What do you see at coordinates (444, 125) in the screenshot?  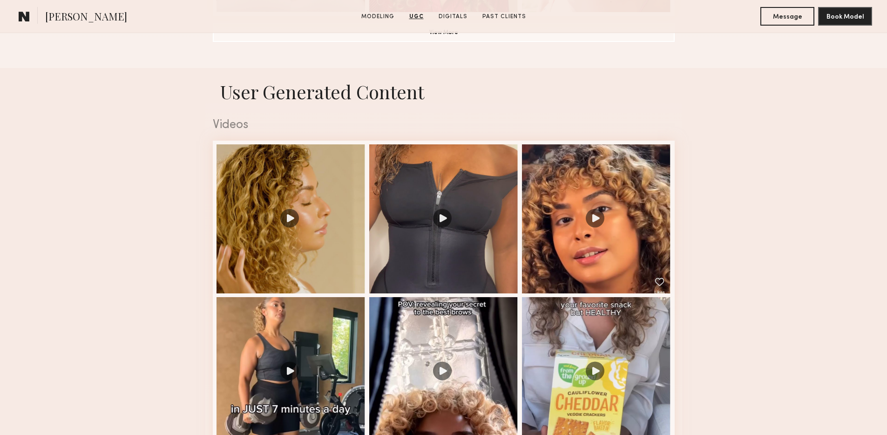 I see `div: Videos` at bounding box center [444, 125].